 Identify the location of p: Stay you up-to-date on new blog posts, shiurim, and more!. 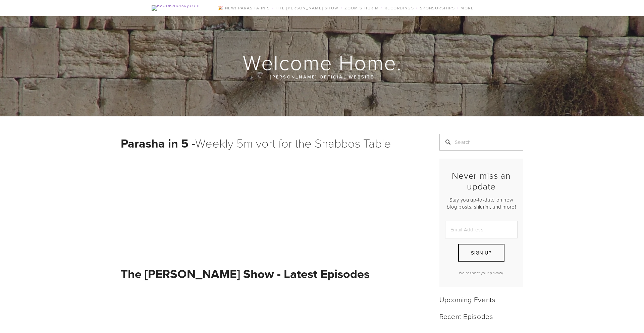
(481, 203).